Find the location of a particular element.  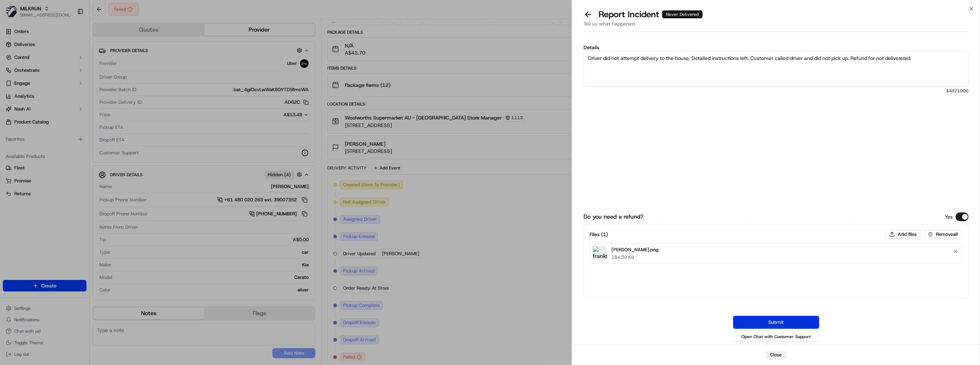

h3: Files ( 1 ) is located at coordinates (598, 235).